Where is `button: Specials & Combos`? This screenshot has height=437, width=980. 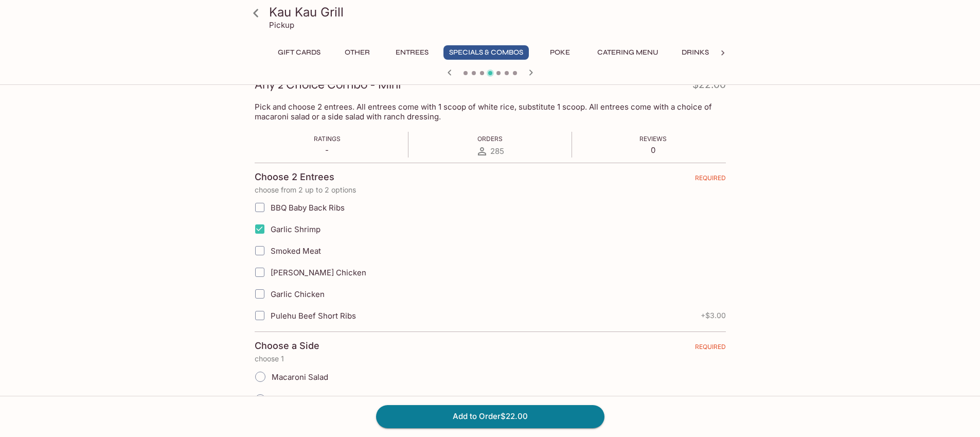
button: Specials & Combos is located at coordinates (487, 52).